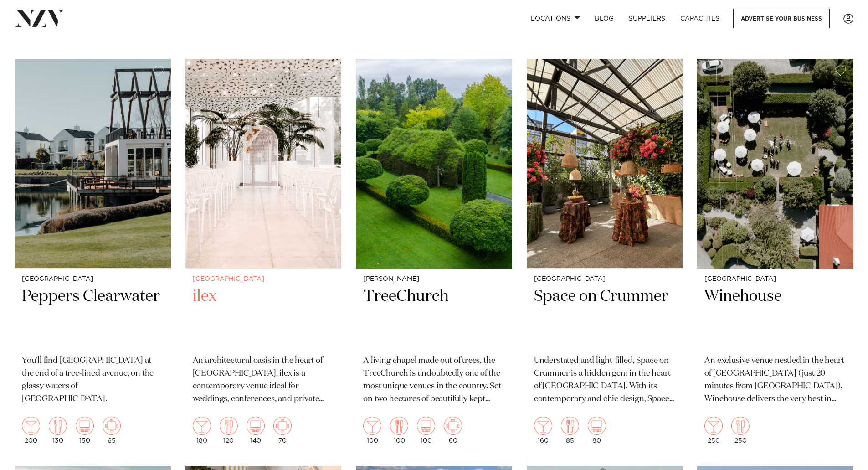  I want to click on div: 60, so click(453, 430).